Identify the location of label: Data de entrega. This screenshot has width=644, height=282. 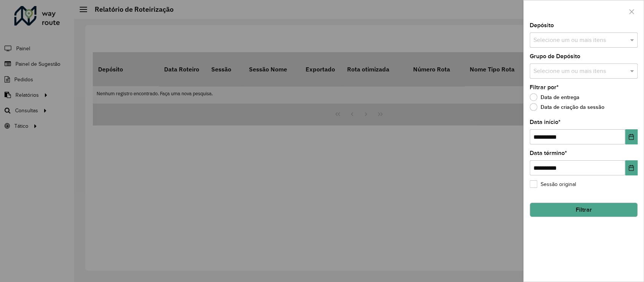
(554, 97).